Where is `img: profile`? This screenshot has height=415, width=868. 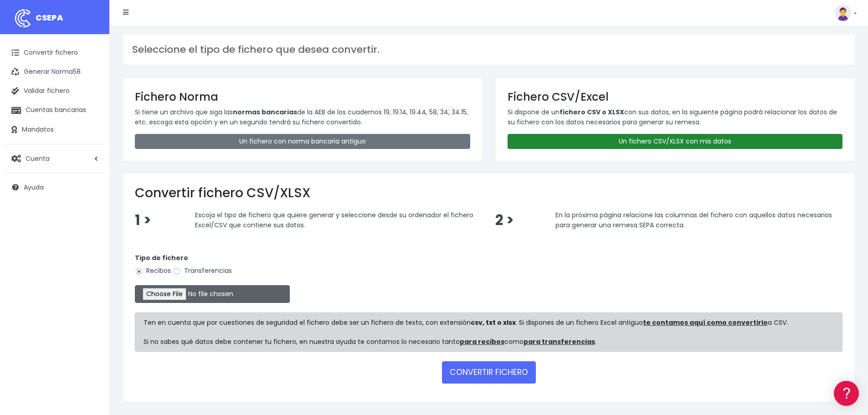
img: profile is located at coordinates (843, 12).